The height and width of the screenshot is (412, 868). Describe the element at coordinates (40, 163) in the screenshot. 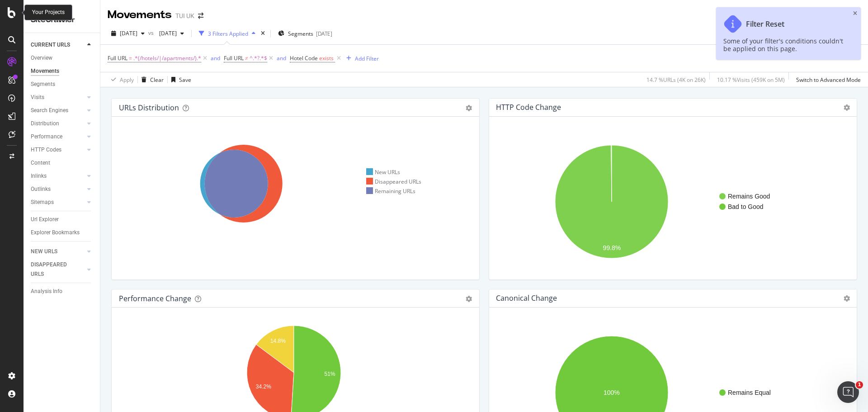

I see `div: Content` at that location.